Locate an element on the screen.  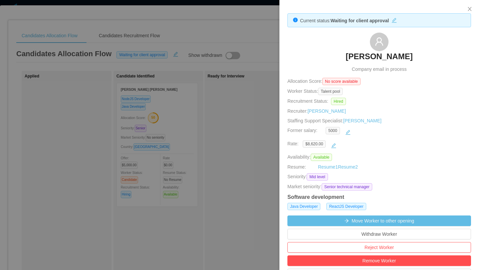
span: Resume: is located at coordinates (297, 167).